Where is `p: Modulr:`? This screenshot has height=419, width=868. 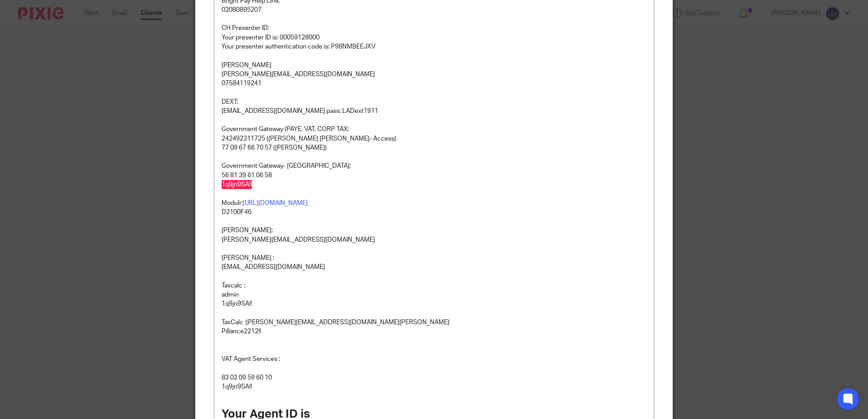
p: Modulr: is located at coordinates (434, 203).